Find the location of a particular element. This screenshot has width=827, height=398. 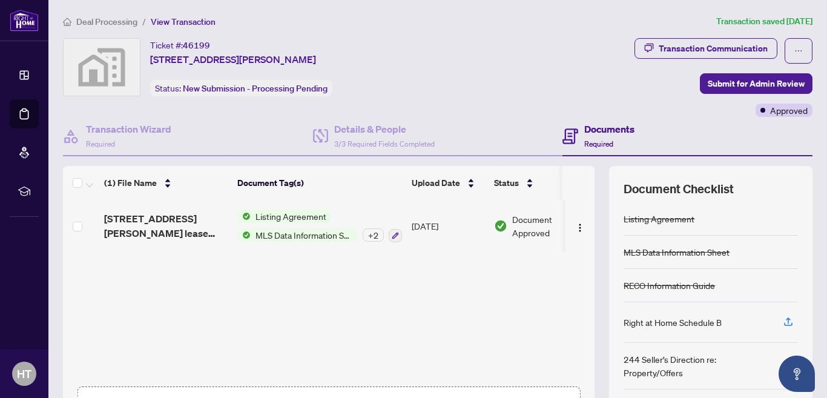

div: + 2 is located at coordinates (373, 235).